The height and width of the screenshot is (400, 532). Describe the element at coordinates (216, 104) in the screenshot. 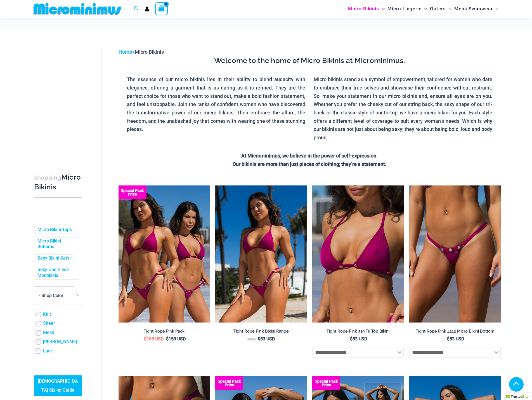

I see `p: The essence of our micro bikinis lies in their ability to blend audacity with elegance, offering ...` at that location.